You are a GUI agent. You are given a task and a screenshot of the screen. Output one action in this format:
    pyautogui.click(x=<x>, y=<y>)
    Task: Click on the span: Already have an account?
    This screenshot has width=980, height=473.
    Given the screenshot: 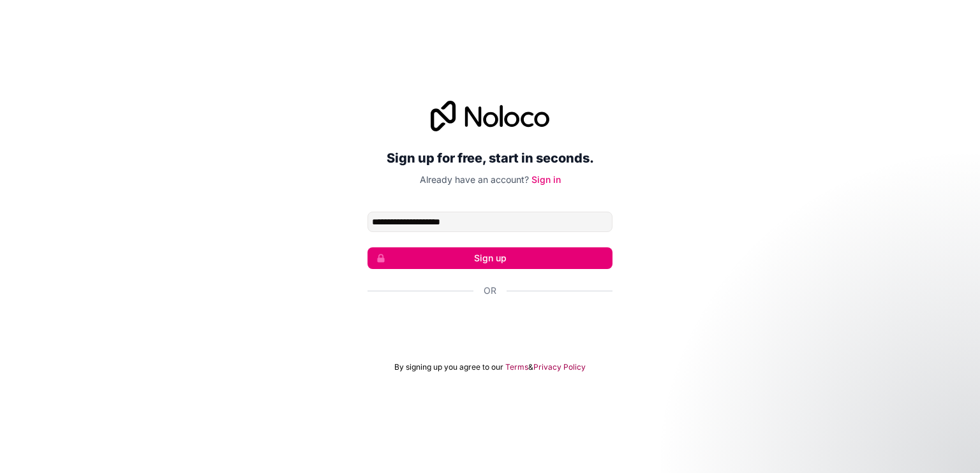 What is the action you would take?
    pyautogui.click(x=474, y=179)
    